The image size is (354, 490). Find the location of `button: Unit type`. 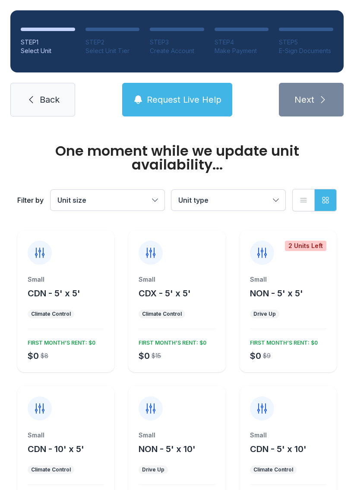

button: Unit type is located at coordinates (228, 200).